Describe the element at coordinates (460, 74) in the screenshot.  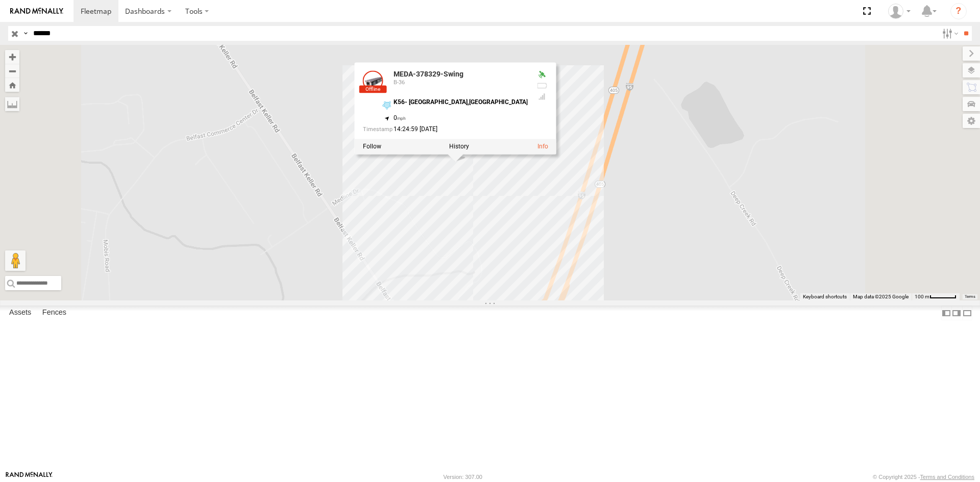
I see `div: MEDA-378329-Swing` at that location.